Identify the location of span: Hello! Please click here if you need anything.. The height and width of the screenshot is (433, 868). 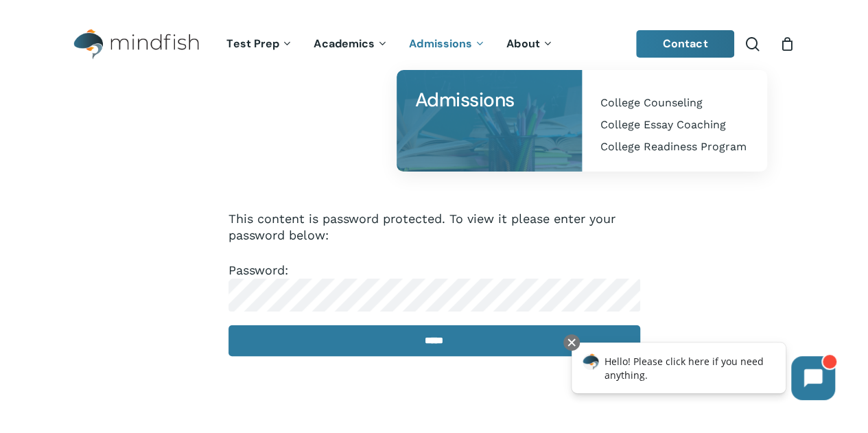
(127, 37).